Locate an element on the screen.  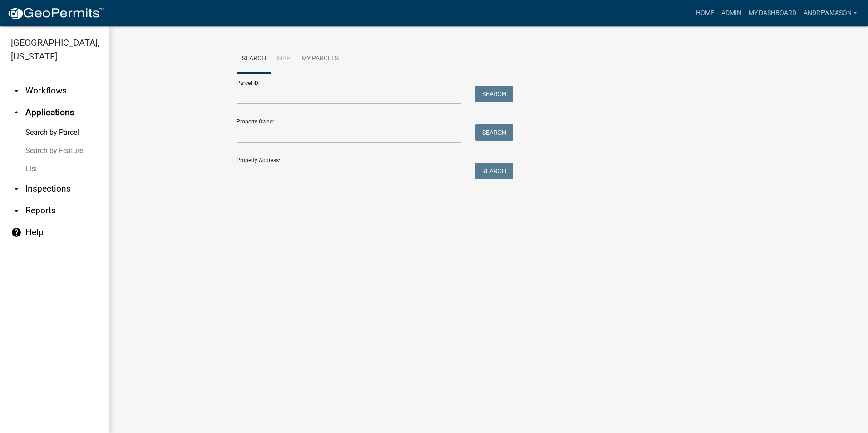
a: My Parcels is located at coordinates (320, 59).